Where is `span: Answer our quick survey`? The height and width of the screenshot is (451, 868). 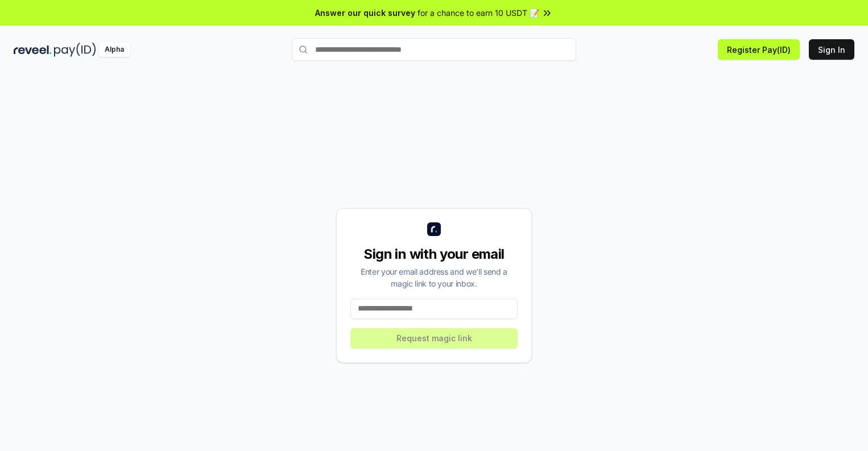
span: Answer our quick survey is located at coordinates (365, 13).